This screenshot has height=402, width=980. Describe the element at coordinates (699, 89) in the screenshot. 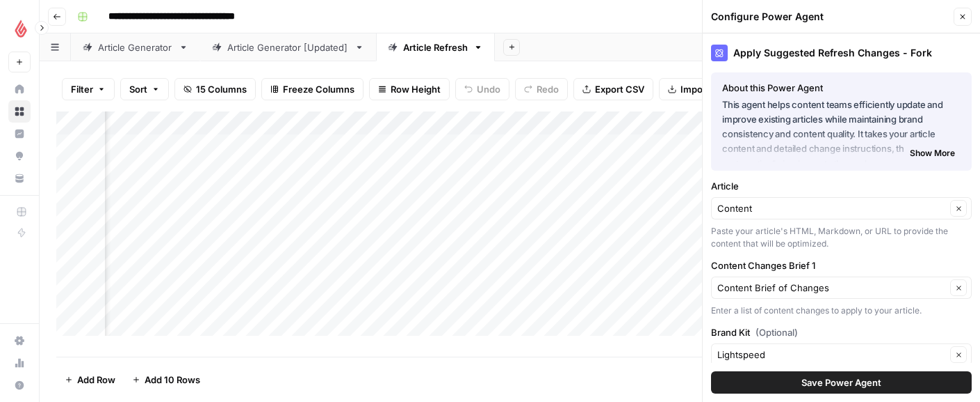

I see `button: Import CSV` at that location.